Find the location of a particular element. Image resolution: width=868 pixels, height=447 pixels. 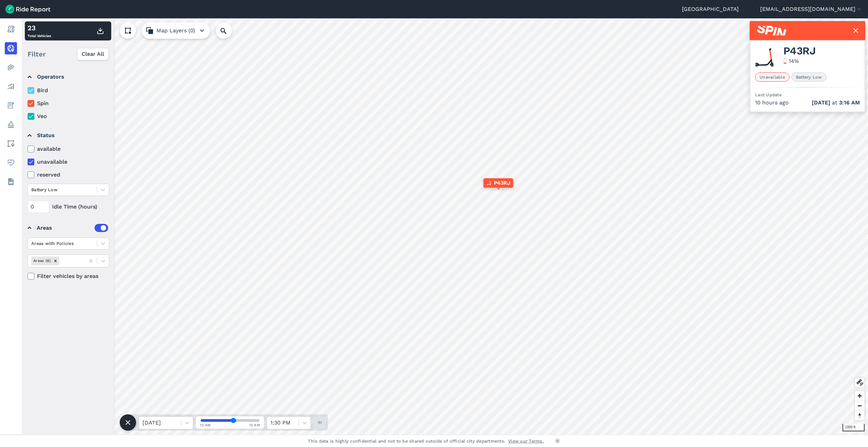

label: Spin is located at coordinates (68, 104).